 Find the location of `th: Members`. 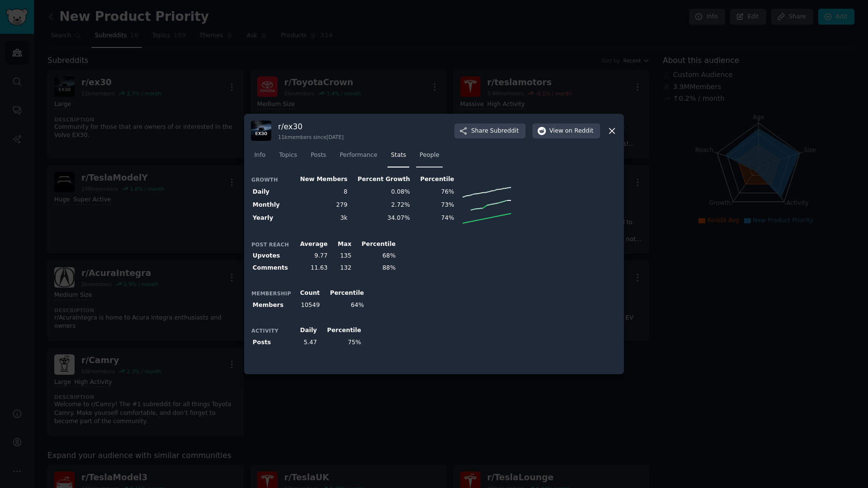

th: Members is located at coordinates (271, 305).